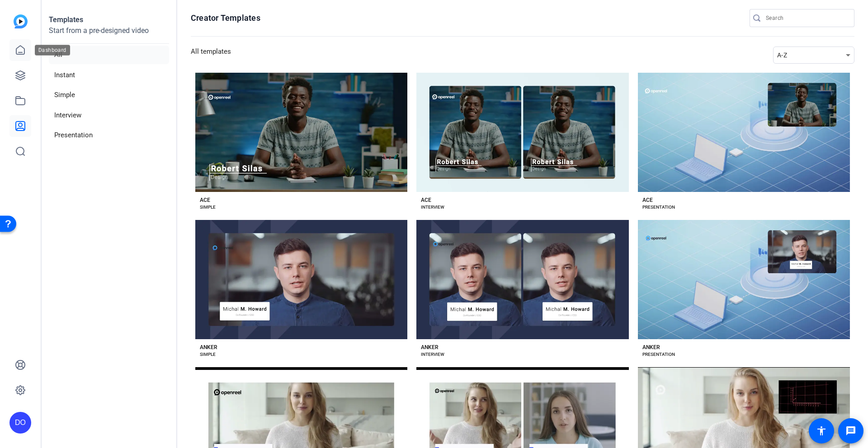 The width and height of the screenshot is (868, 448). I want to click on input: Search, so click(806, 18).